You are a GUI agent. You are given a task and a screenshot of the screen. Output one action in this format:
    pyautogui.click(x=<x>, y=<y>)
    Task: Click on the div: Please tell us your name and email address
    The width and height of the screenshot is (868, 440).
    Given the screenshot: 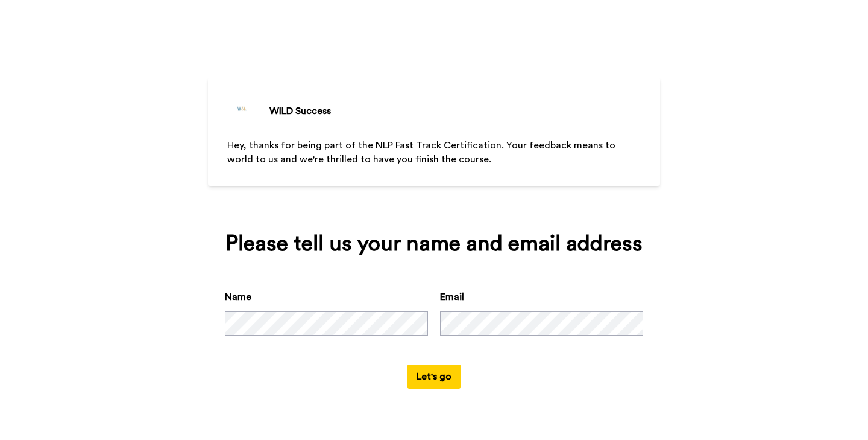 What is the action you would take?
    pyautogui.click(x=434, y=244)
    